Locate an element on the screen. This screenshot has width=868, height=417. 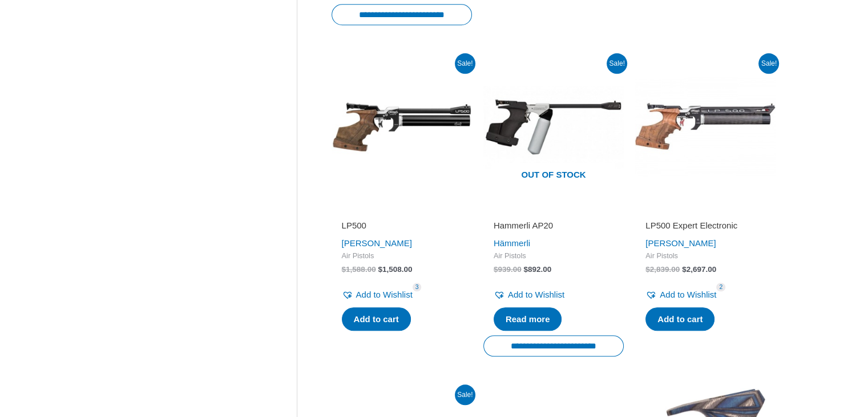
bdi: 892.00 is located at coordinates (537, 269).